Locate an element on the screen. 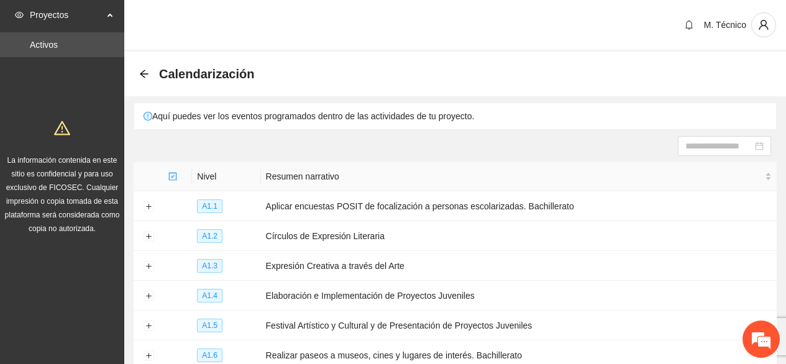  span: exclamation-circle is located at coordinates (148, 116).